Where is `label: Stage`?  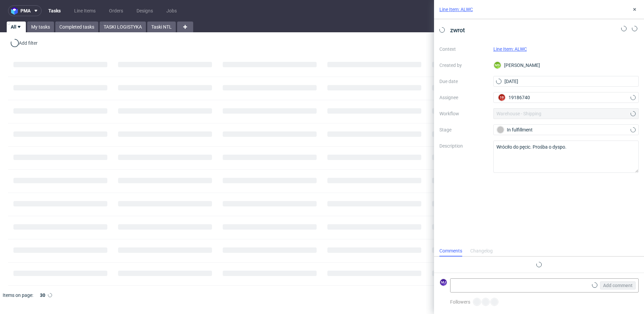
label: Stage is located at coordinates (464, 130).